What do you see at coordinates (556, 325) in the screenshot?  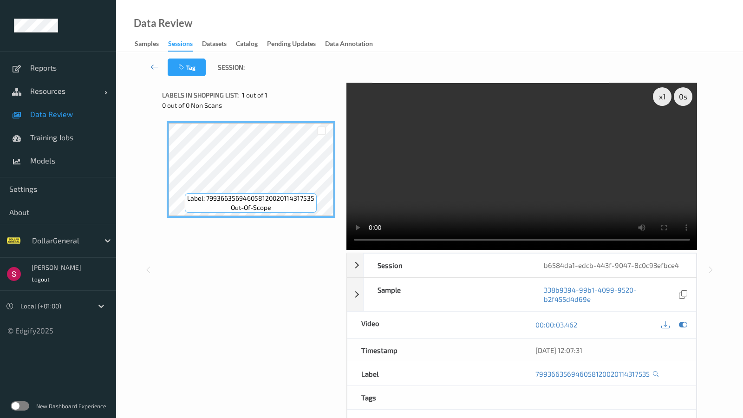 I see `a: 00:00:03.462` at bounding box center [556, 325].